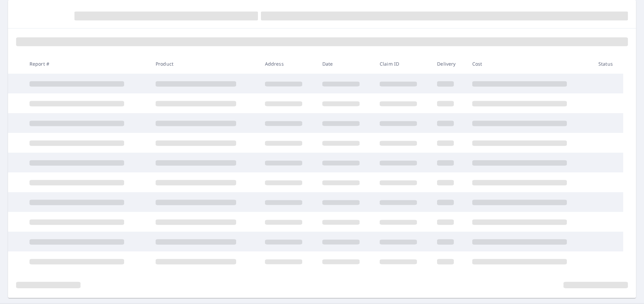  What do you see at coordinates (403, 64) in the screenshot?
I see `th: Claim ID` at bounding box center [403, 64].